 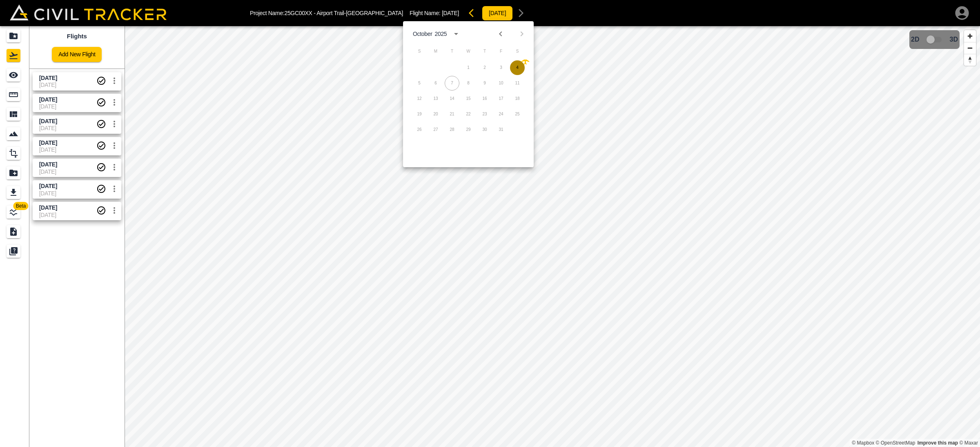 I want to click on canvas: Map, so click(x=552, y=237).